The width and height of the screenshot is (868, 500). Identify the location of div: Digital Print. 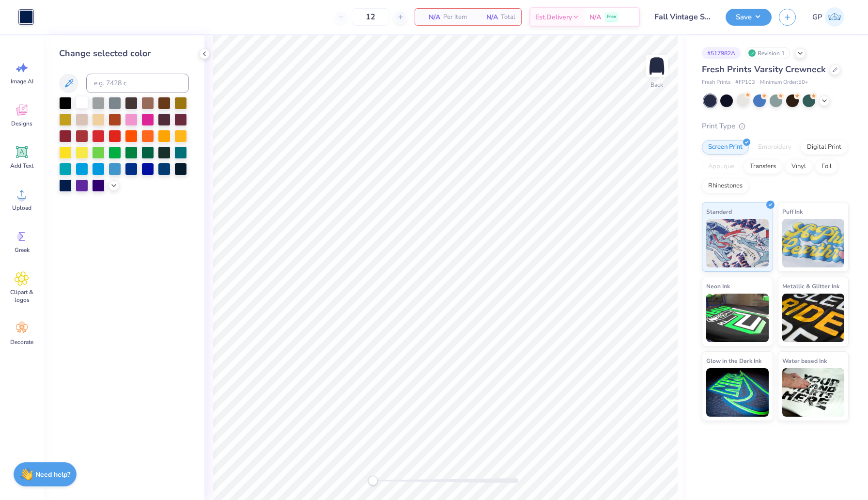
(824, 148).